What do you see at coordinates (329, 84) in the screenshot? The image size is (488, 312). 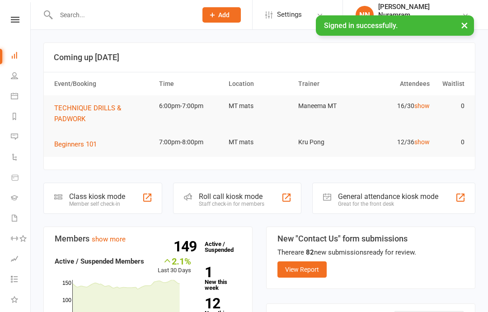 I see `th: Trainer` at bounding box center [329, 84].